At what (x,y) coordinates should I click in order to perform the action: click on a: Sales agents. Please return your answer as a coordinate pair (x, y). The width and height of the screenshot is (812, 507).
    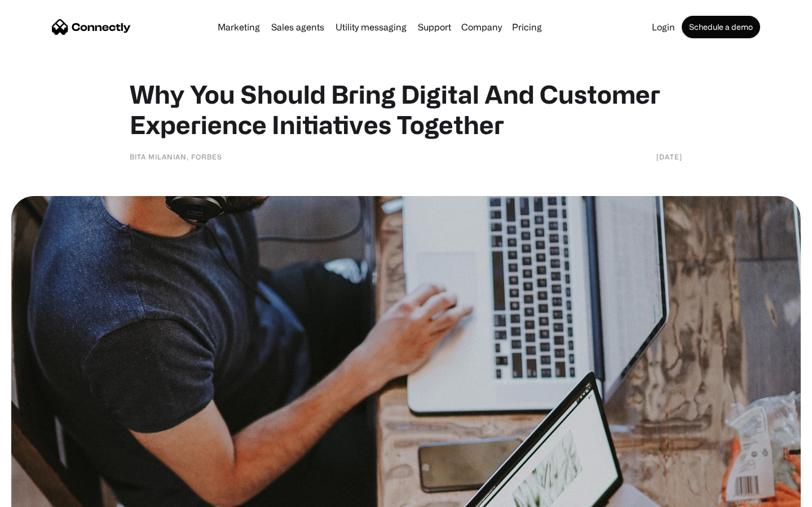
    Looking at the image, I should click on (297, 27).